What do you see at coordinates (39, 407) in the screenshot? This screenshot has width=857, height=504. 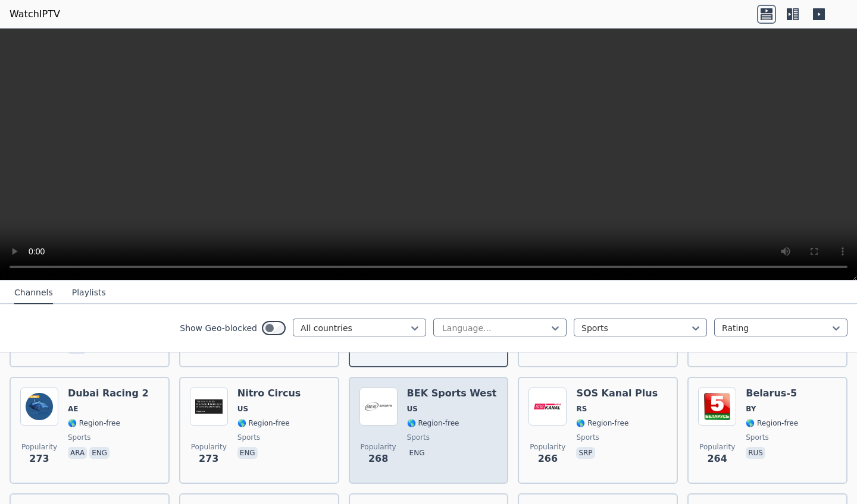 I see `img: Dubai Racing 2` at bounding box center [39, 407].